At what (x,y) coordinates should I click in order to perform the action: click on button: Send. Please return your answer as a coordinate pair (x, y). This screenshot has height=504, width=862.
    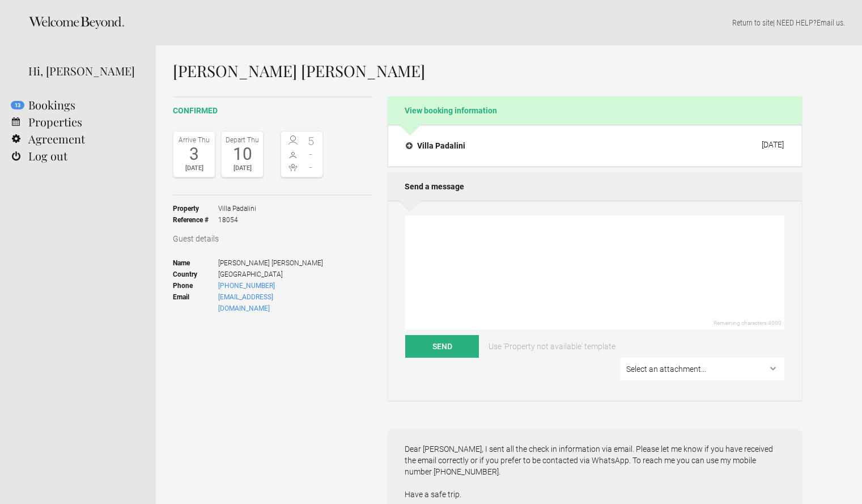
    Looking at the image, I should click on (442, 347).